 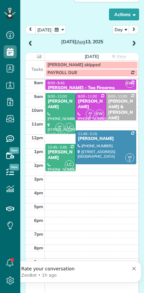 I want to click on span: 12:45 - 2:45, so click(x=57, y=147).